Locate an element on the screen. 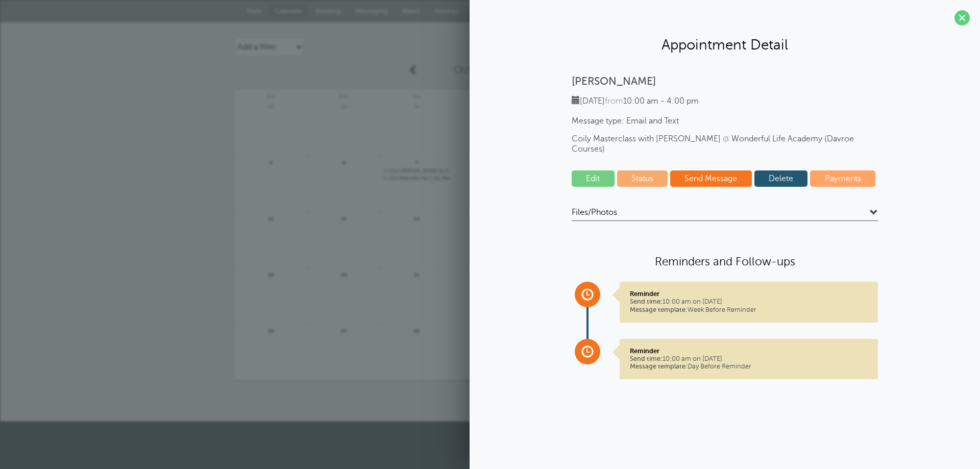  span: 13 is located at coordinates (344, 218).